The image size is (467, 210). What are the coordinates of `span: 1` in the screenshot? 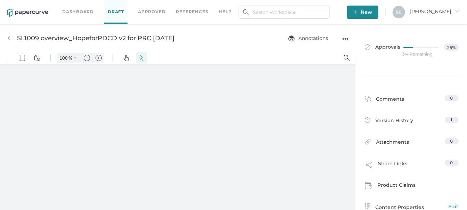 It's located at (452, 120).